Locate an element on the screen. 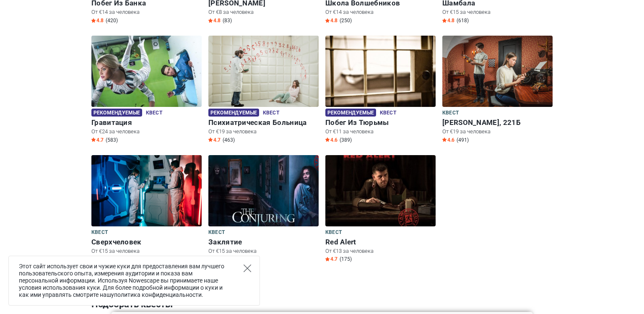 The width and height of the screenshot is (644, 314). img: Гравитация is located at coordinates (146, 71).